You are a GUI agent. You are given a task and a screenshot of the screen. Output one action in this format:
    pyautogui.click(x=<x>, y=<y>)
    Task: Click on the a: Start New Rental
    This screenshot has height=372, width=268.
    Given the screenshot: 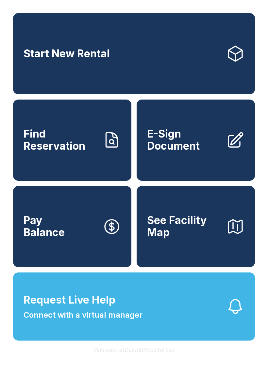 What is the action you would take?
    pyautogui.click(x=134, y=54)
    